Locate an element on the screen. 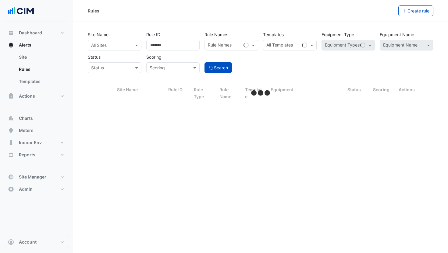  div: Rule Name is located at coordinates (228, 93).